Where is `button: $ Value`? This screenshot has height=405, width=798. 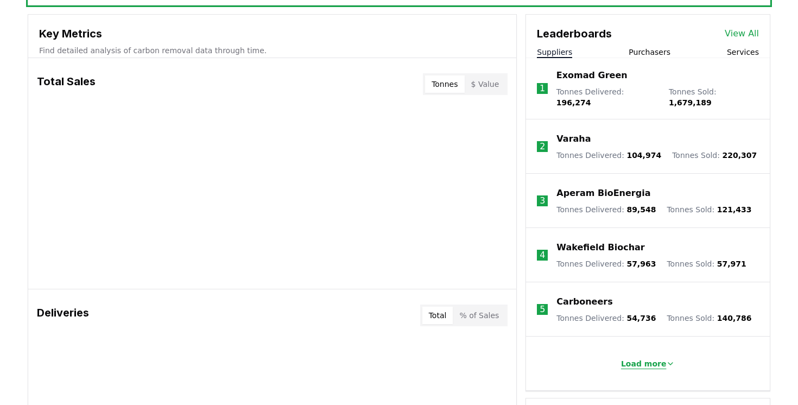
button: $ Value is located at coordinates (486, 84).